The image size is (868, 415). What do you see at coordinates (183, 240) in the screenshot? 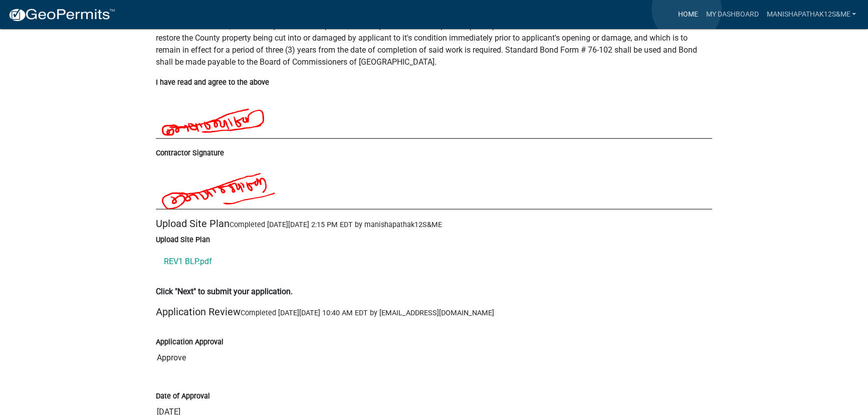
I see `label: Upload Site Plan` at bounding box center [183, 240].